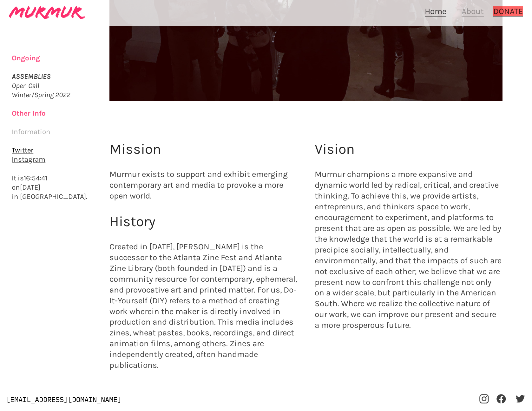 The width and height of the screenshot is (532, 411). Describe the element at coordinates (409, 235) in the screenshot. I see `div: Murmur champions a more expansive and dynamic world led by radical, critical, and creative thinki...` at that location.